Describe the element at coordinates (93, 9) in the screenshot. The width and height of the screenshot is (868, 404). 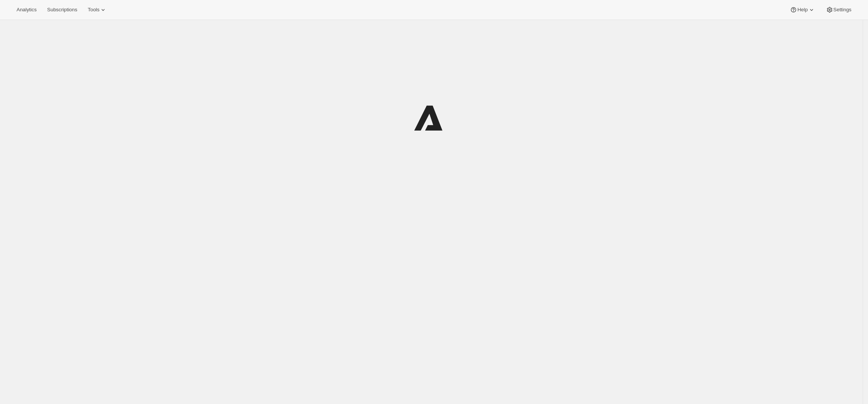
I see `span: Tools` at that location.